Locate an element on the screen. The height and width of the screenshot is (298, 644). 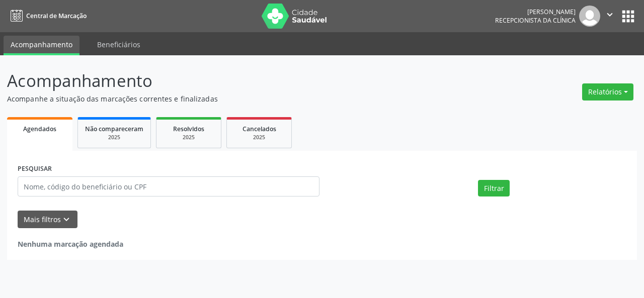
span: Resolvidos is located at coordinates (188, 129).